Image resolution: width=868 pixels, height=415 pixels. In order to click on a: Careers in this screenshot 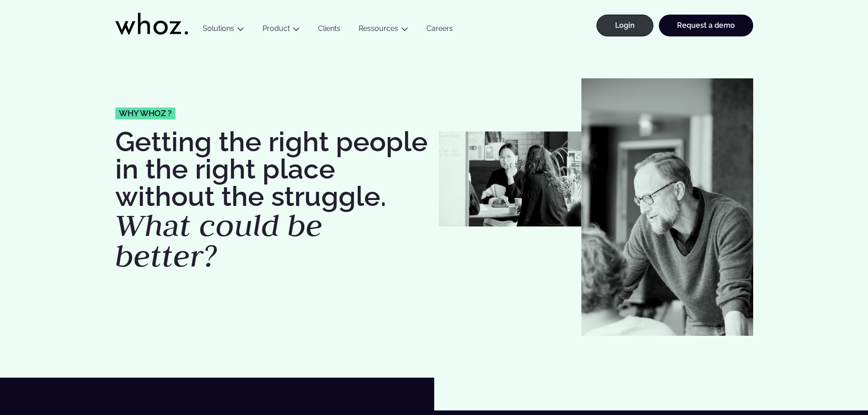, I will do `click(439, 30)`.